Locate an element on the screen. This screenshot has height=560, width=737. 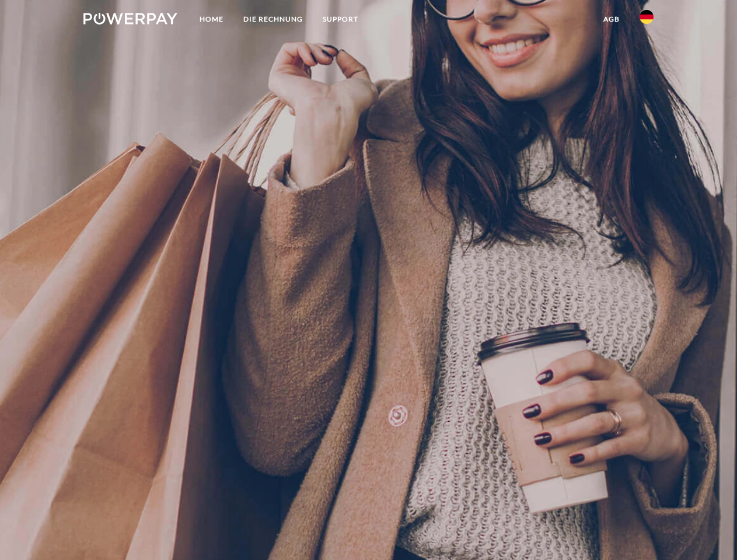
a: SUPPORT is located at coordinates (340, 20).